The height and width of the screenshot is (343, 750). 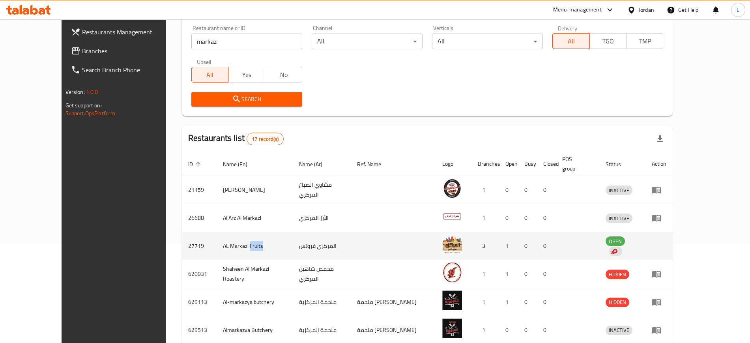 I want to click on div: Jordan, so click(x=646, y=10).